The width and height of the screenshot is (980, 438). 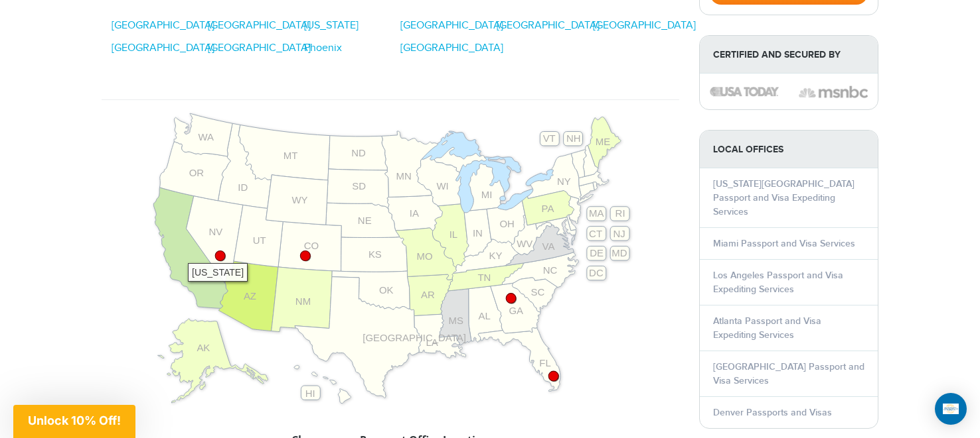 I want to click on text: NH, so click(x=574, y=138).